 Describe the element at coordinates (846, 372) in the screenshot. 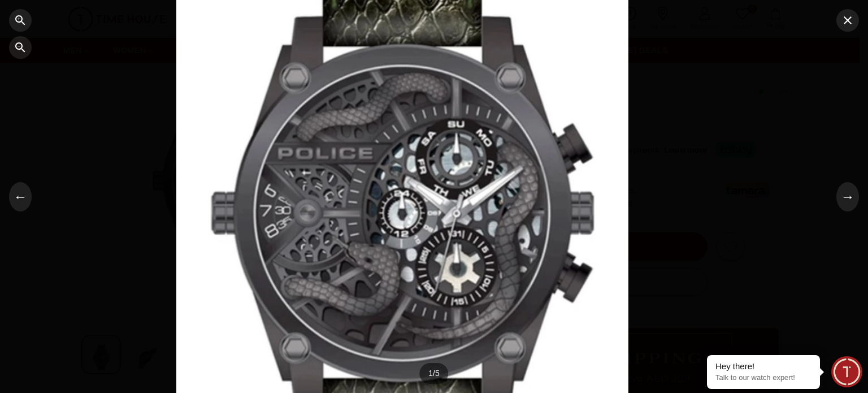

I see `div: Chat Widget` at that location.